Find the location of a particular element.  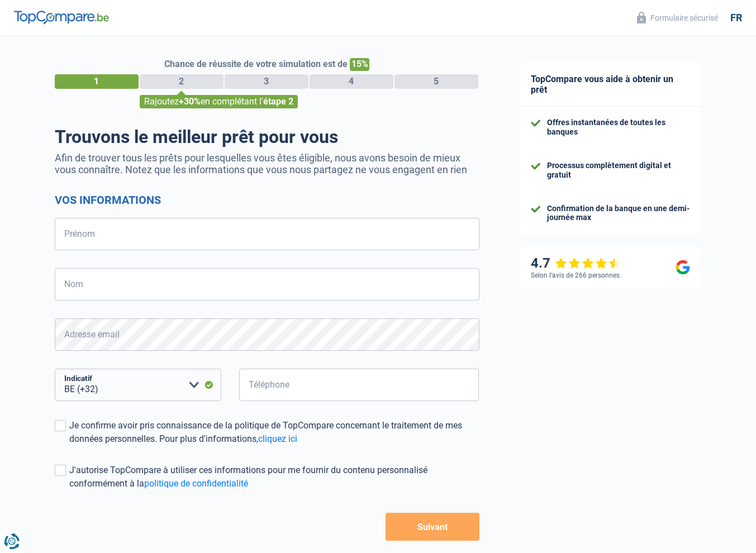

div: J'autorise TopCompare à utiliser ces informations pour me fournir du contenu personnalisé conform... is located at coordinates (275, 477).